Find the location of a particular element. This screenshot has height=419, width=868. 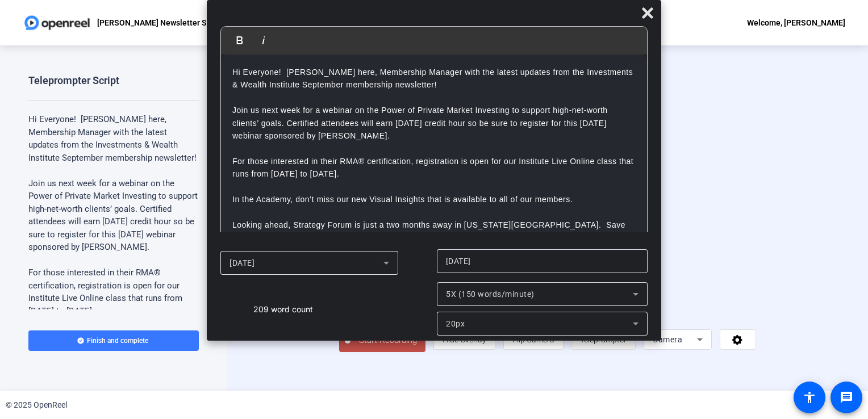

button: Italic (Ctrl+I) is located at coordinates (264, 40).